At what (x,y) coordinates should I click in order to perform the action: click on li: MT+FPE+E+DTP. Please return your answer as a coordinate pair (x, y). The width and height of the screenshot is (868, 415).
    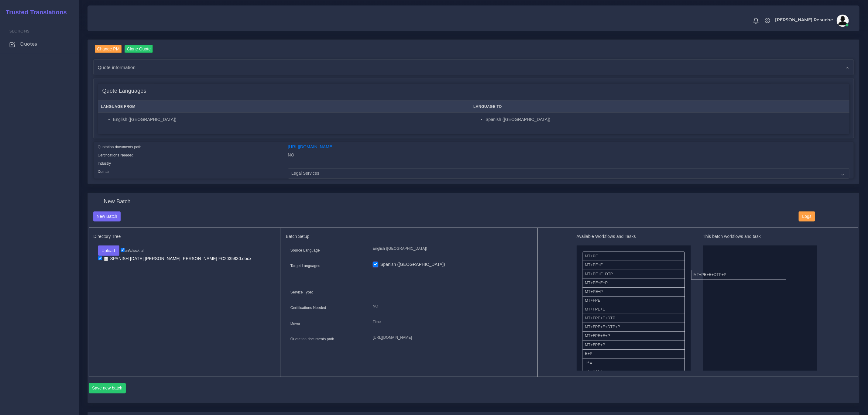
    Looking at the image, I should click on (633, 319).